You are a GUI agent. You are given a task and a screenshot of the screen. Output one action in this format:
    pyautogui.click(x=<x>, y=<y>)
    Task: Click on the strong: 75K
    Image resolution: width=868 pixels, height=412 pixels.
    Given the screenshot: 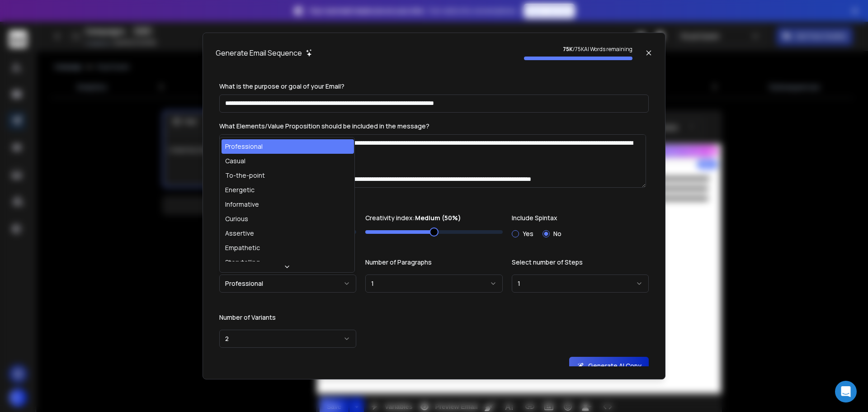 What is the action you would take?
    pyautogui.click(x=568, y=49)
    